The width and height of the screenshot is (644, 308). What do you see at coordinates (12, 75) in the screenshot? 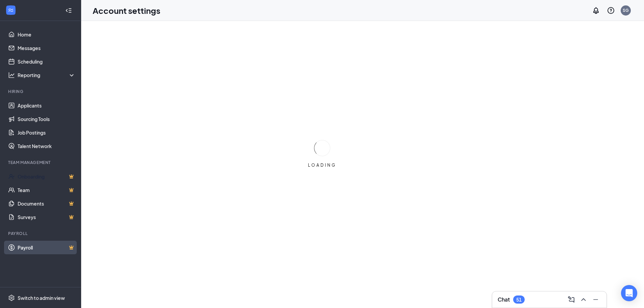
I see `svg: Analysis` at bounding box center [12, 75].